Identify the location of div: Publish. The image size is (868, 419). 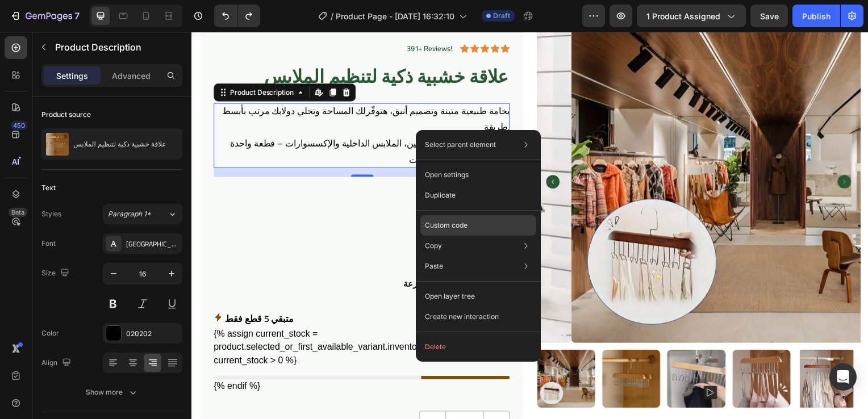
(817, 16).